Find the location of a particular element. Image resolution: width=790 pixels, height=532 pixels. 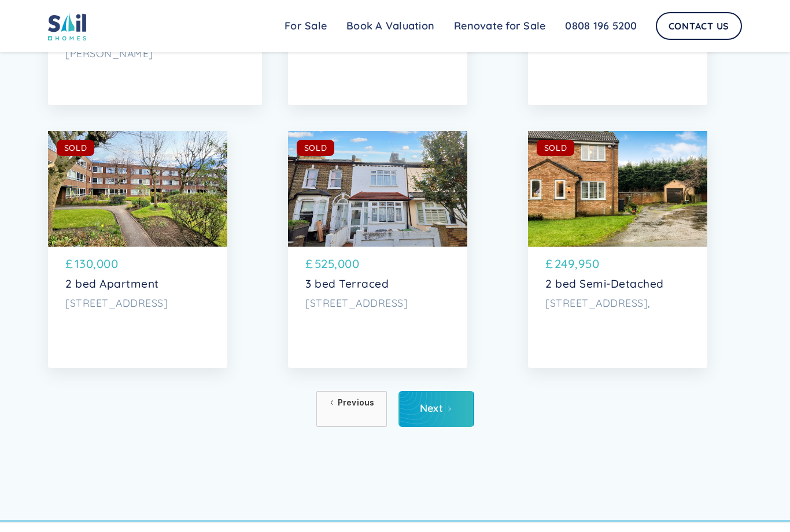

p: 249,950 is located at coordinates (577, 264).